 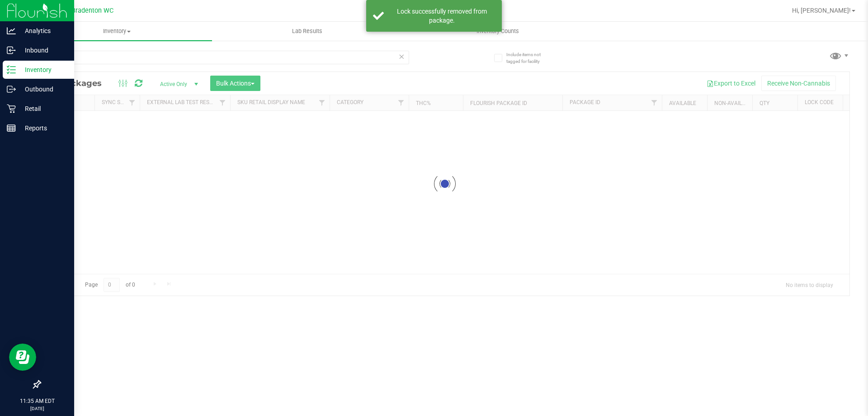 I want to click on inline-svg: Inventory, so click(x=11, y=70).